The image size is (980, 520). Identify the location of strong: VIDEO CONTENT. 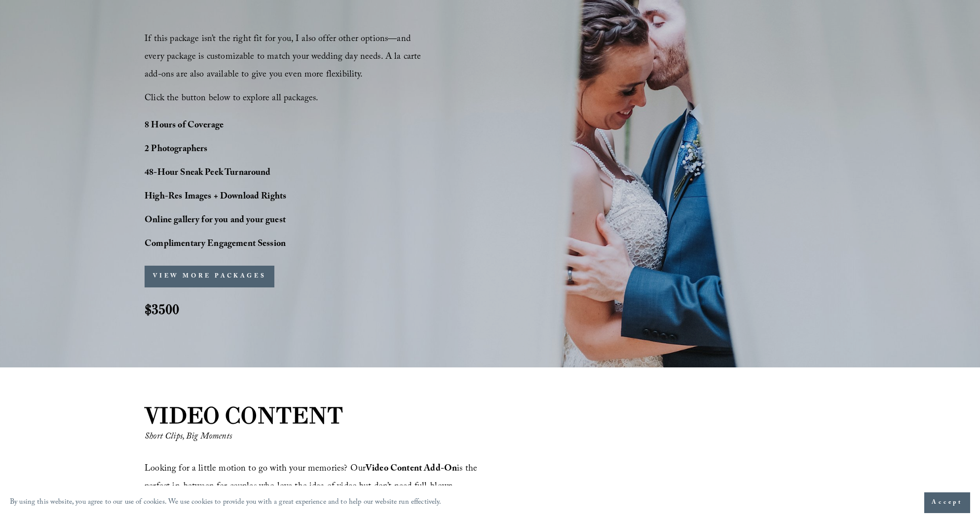
(244, 416).